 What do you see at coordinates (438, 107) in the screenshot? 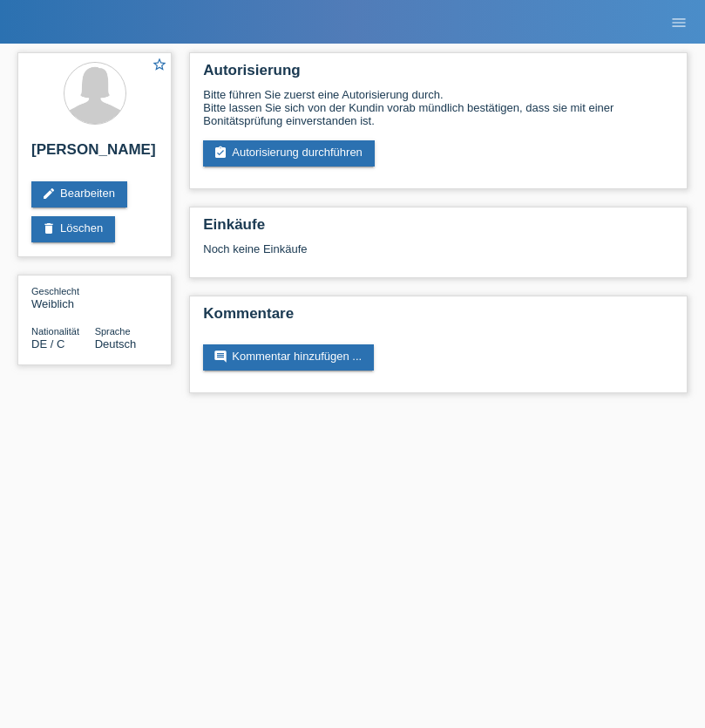
I see `div: Bitte führen Sie zuerst eine Autorisierung durch. Bitte lassen Sie sich von der Kundin vorab münd...` at bounding box center [438, 107].